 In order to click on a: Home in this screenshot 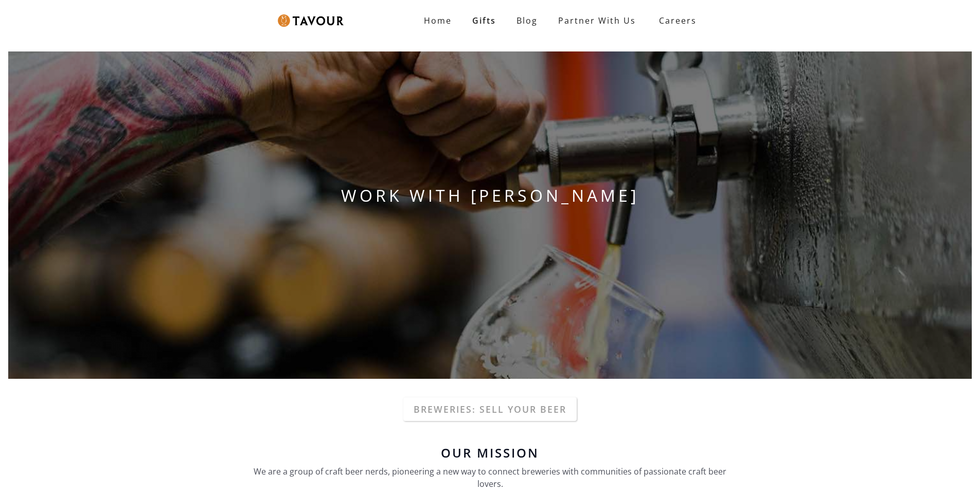, I will do `click(438, 20)`.